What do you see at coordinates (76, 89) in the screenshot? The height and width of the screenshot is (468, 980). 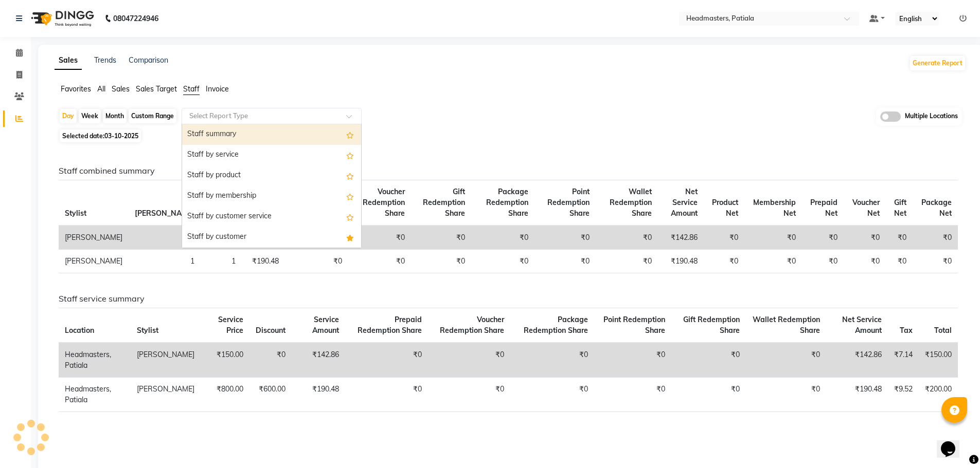 I see `span: Favorites` at bounding box center [76, 89].